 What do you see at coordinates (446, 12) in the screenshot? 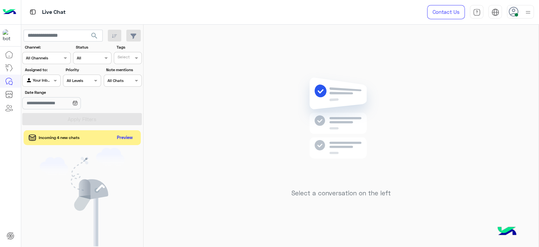
I see `a: Contact Us` at bounding box center [446, 12].